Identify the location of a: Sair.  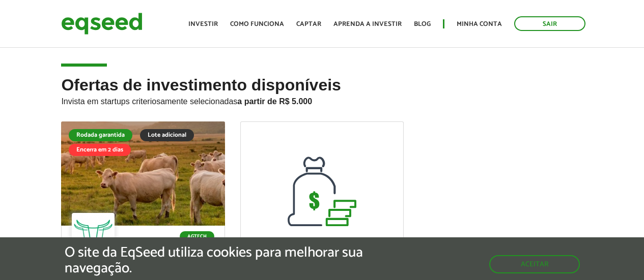
(550, 24).